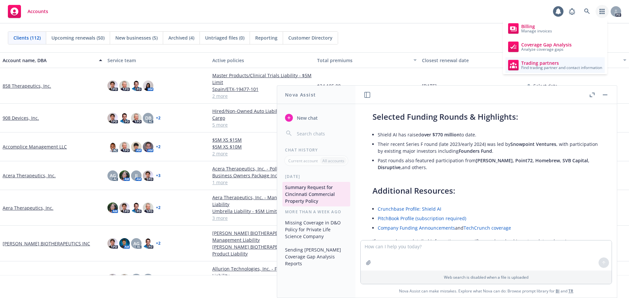 This screenshot has width=629, height=298. Describe the element at coordinates (262, 201) in the screenshot. I see `a: Aera Therapeutics, Inc. - Management Liability` at that location.